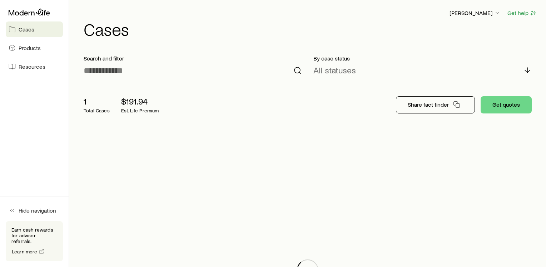 The image size is (546, 267). I want to click on span: Cases, so click(26, 29).